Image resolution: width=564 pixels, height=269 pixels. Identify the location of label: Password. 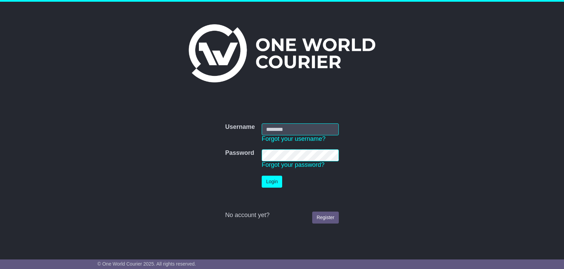
(240, 153).